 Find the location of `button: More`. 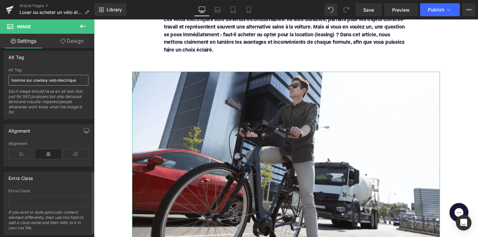

button: More is located at coordinates (468, 10).